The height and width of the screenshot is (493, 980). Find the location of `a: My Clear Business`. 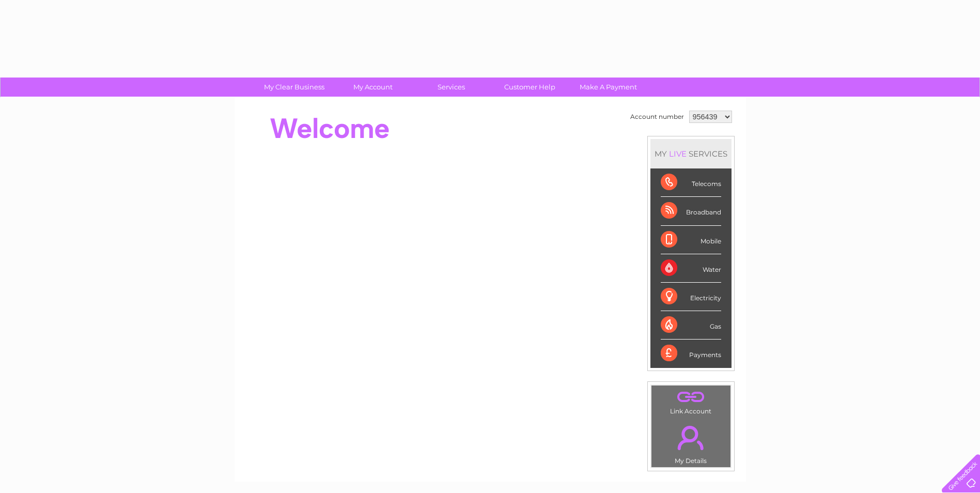

a: My Clear Business is located at coordinates (294, 87).